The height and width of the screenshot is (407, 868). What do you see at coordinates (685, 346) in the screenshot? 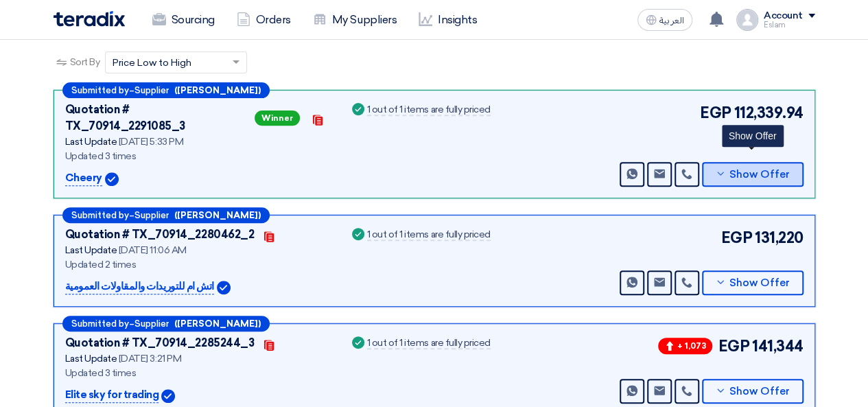
I see `span: + 1,073` at bounding box center [685, 346].